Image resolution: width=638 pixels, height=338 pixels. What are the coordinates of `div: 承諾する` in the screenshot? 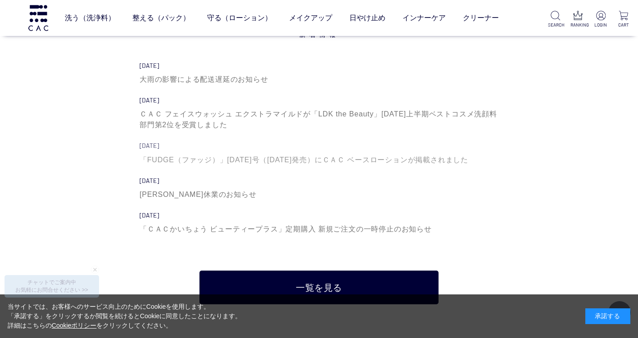 It's located at (607, 316).